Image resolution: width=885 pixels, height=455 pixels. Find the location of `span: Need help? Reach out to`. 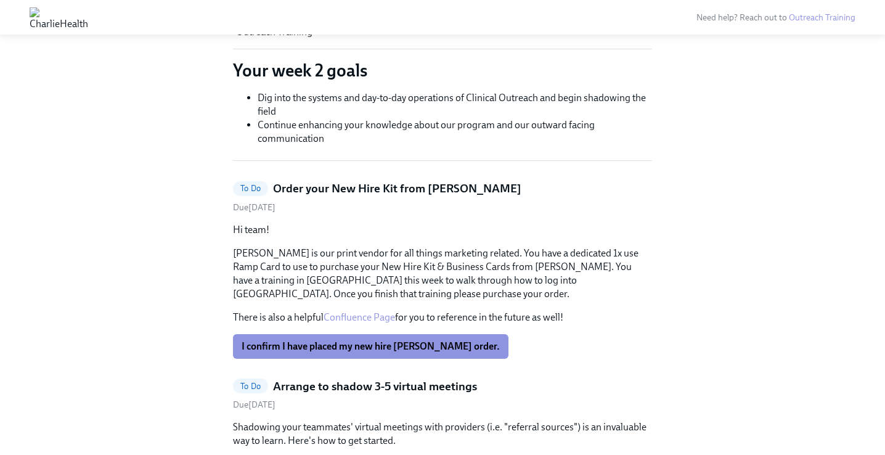

span: Need help? Reach out to is located at coordinates (776, 17).